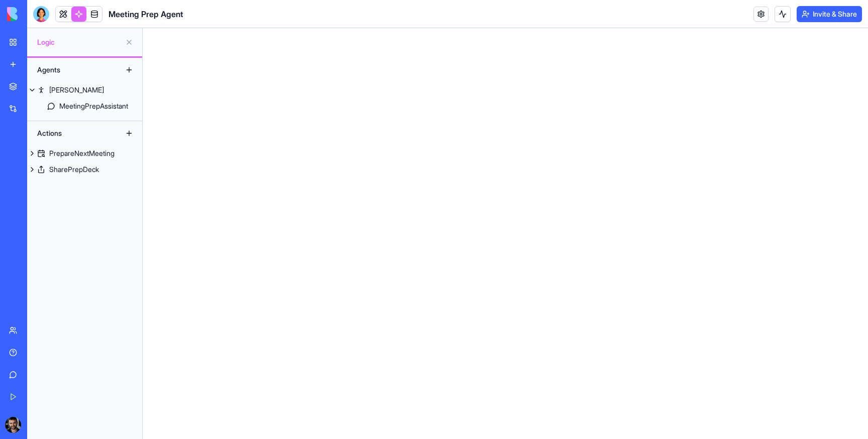 The image size is (868, 439). What do you see at coordinates (38, 14) in the screenshot?
I see `img: logo` at bounding box center [38, 14].